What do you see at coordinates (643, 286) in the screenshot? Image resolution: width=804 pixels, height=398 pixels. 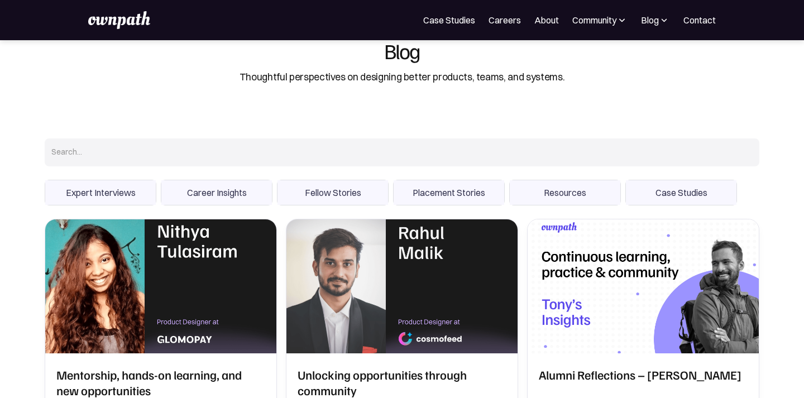 I see `img: Alumni Reflections – Tony Joy` at bounding box center [643, 286].